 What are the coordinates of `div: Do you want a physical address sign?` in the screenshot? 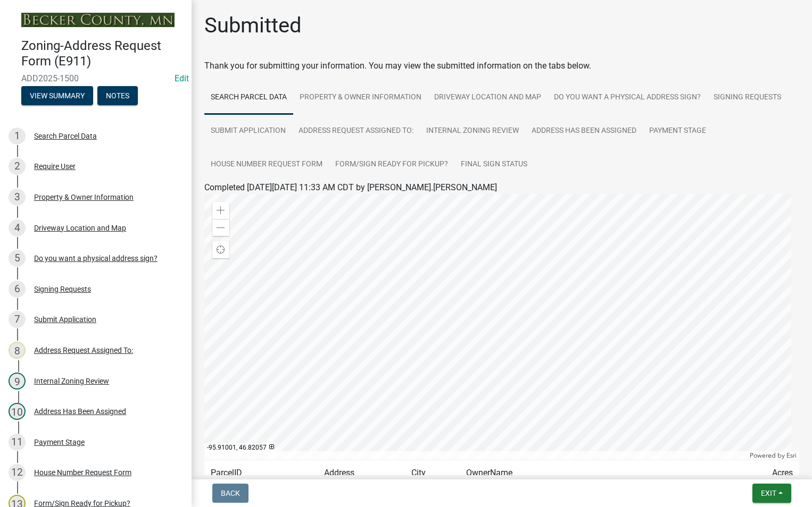 It's located at (96, 258).